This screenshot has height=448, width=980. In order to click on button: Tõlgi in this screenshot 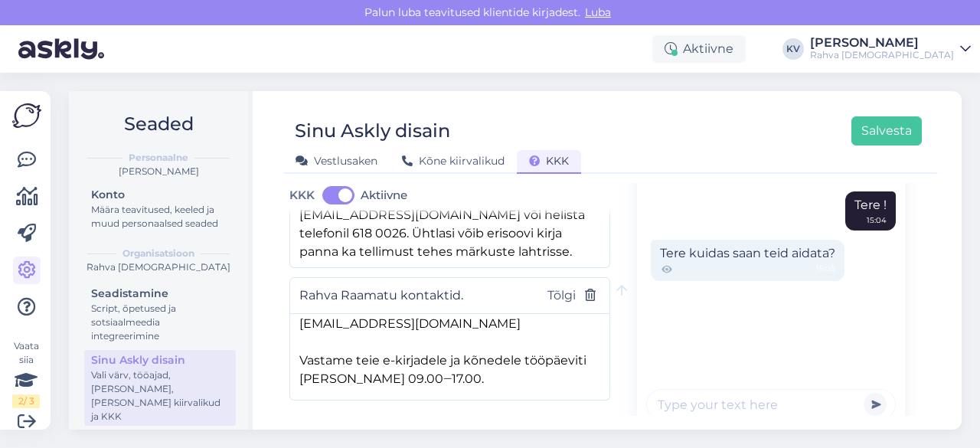, I will do `click(561, 296)`.